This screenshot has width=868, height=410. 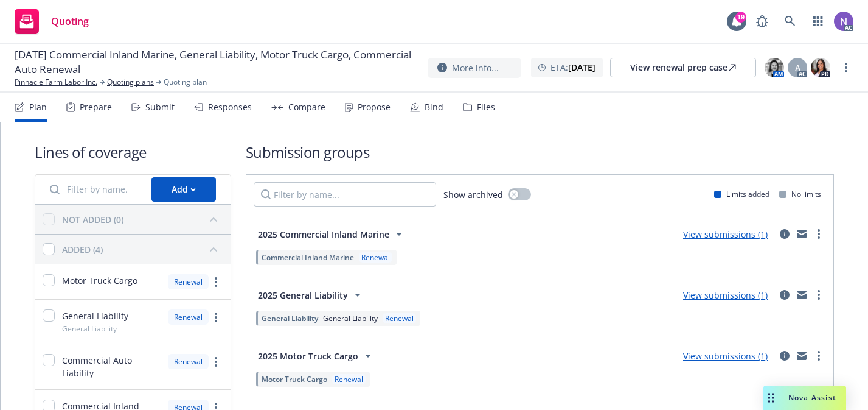 I want to click on div: Limits added, so click(x=741, y=194).